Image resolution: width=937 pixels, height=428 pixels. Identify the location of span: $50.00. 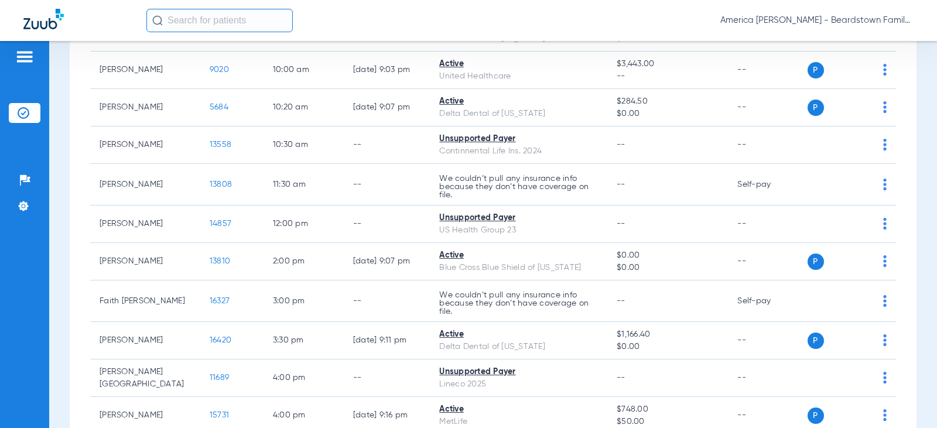
(667, 421).